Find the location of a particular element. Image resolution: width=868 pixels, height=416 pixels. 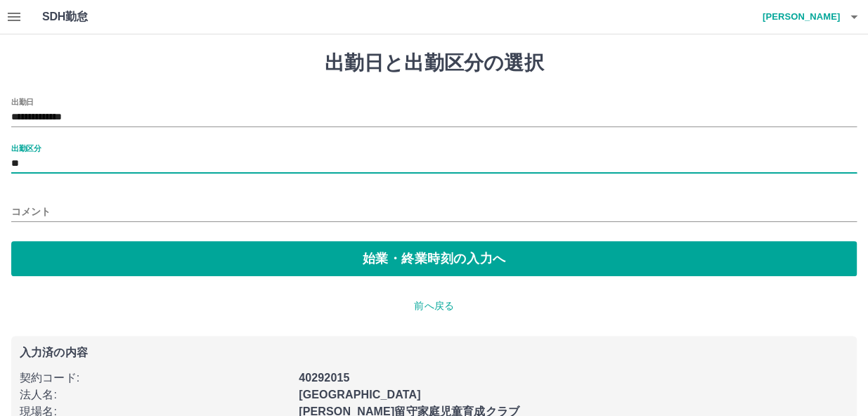

p: 契約コード : is located at coordinates (154, 378).